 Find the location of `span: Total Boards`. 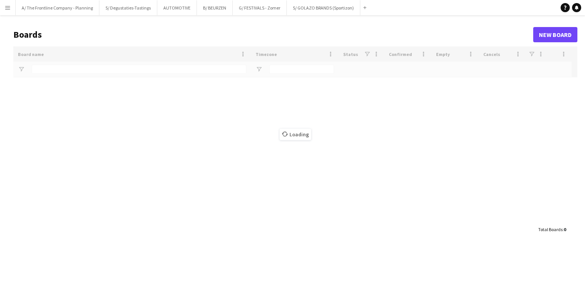

span: Total Boards is located at coordinates (551, 229).